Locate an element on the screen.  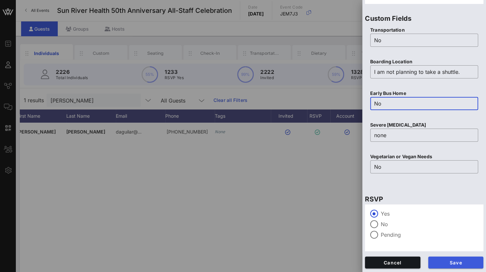
p: Vegetarian or Vegan Needs is located at coordinates (424, 157).